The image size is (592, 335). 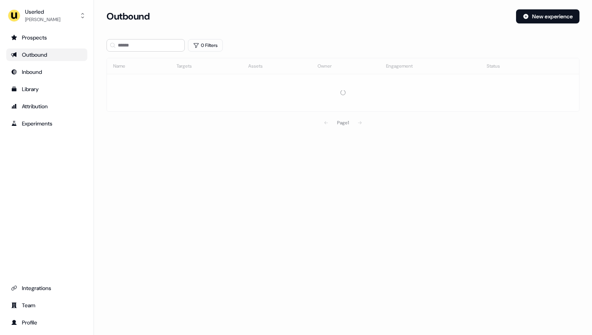 What do you see at coordinates (43, 12) in the screenshot?
I see `div: Userled` at bounding box center [43, 12].